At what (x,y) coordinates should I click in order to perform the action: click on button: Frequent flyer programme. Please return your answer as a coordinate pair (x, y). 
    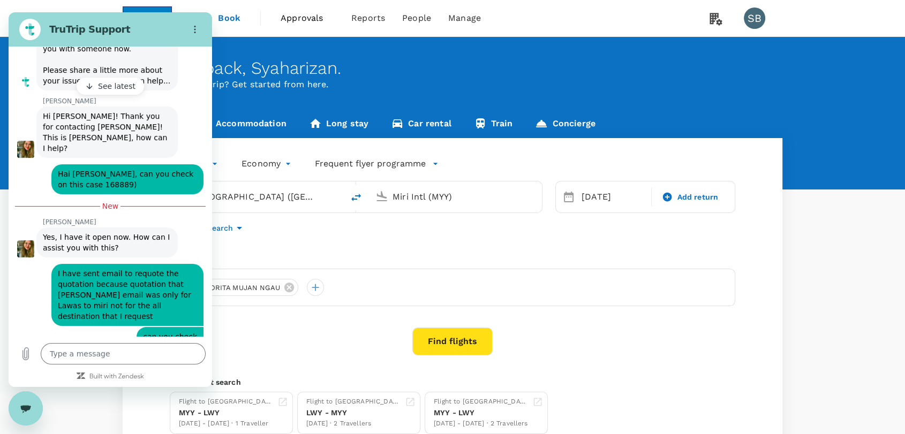
    Looking at the image, I should click on (376, 164).